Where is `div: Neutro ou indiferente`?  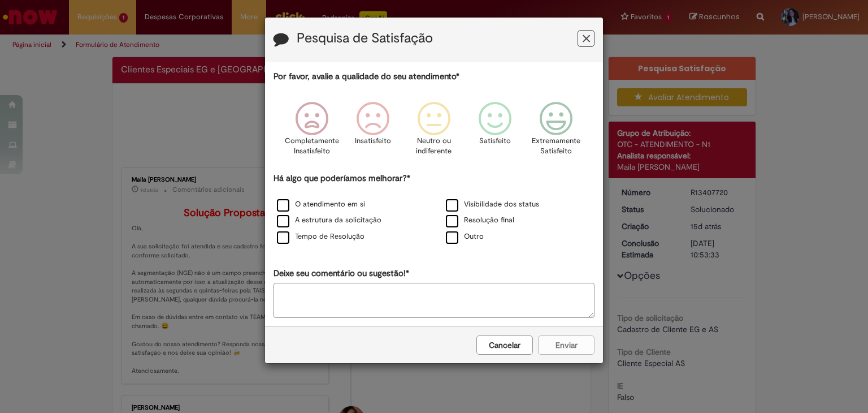 div: Neutro ou indiferente is located at coordinates (434, 132).